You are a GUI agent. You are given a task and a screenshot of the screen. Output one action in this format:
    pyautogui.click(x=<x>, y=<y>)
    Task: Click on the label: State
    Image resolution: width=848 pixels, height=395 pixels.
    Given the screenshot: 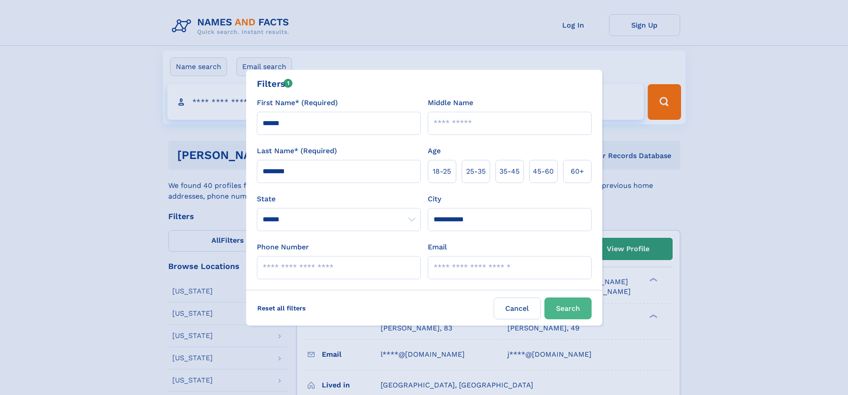 What is the action you would take?
    pyautogui.click(x=339, y=199)
    